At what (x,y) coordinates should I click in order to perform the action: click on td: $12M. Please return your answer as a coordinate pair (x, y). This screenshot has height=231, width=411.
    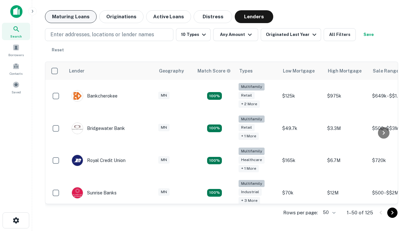
    Looking at the image, I should click on (347, 193).